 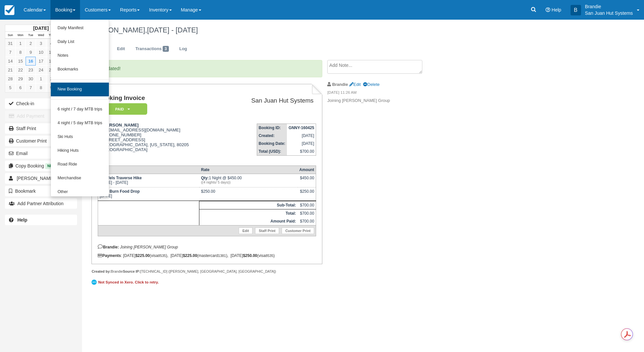 I want to click on i: Help, so click(x=548, y=10).